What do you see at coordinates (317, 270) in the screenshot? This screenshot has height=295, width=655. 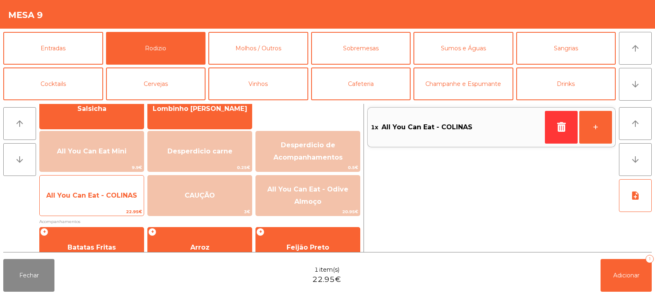 I see `span: 1` at bounding box center [317, 270].